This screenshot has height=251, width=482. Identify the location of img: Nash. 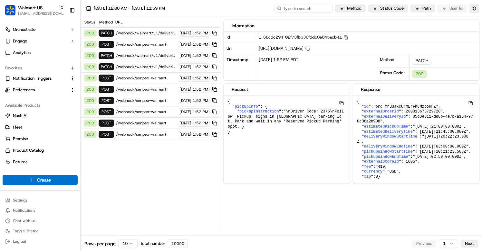
(13, 13).